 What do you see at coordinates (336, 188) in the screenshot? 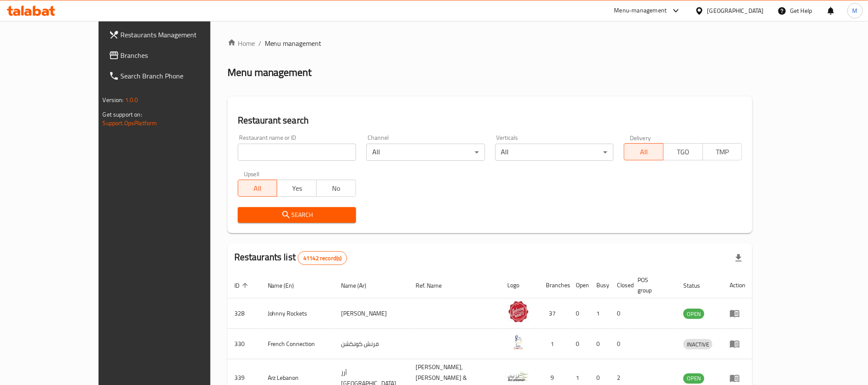
I see `span: No` at bounding box center [336, 188].